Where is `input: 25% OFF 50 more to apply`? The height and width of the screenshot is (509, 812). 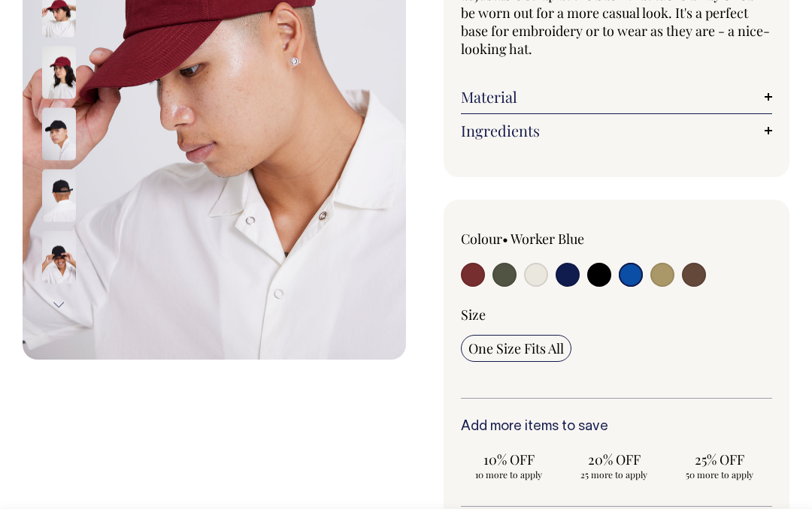
input: 25% OFF 50 more to apply is located at coordinates (720, 466).